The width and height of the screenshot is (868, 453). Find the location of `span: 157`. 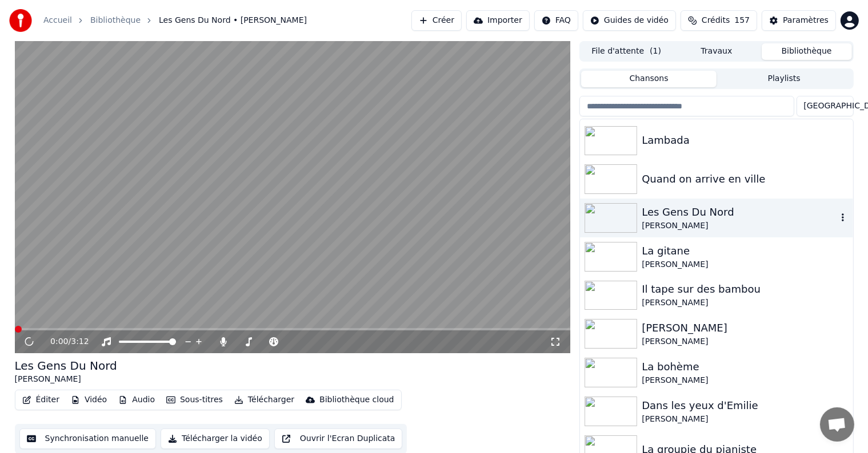

span: 157 is located at coordinates (742, 20).